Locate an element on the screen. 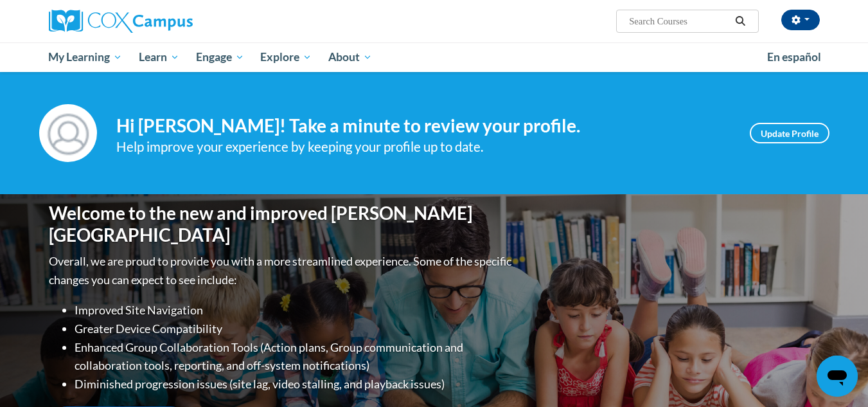 This screenshot has width=868, height=407. a: My Learning is located at coordinates (85, 57).